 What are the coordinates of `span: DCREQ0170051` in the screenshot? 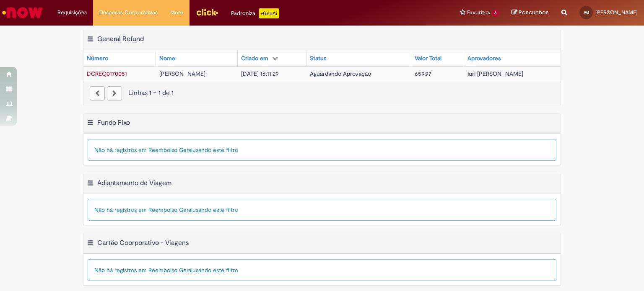 It's located at (107, 74).